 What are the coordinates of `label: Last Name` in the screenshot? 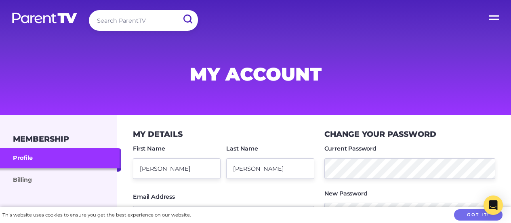 It's located at (242, 148).